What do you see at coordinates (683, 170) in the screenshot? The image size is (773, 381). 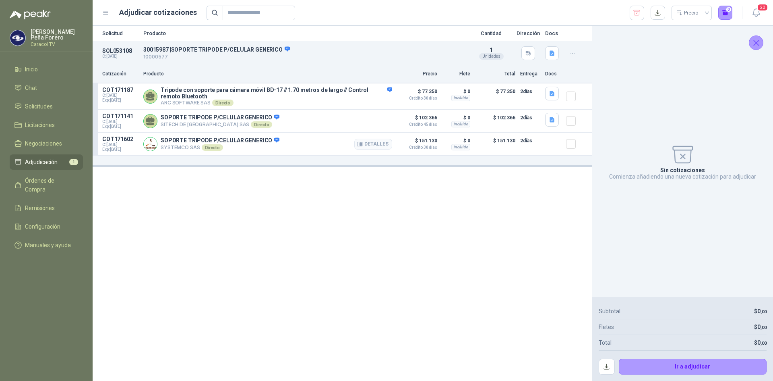 I see `p: Sin cotizaciones` at bounding box center [683, 170].